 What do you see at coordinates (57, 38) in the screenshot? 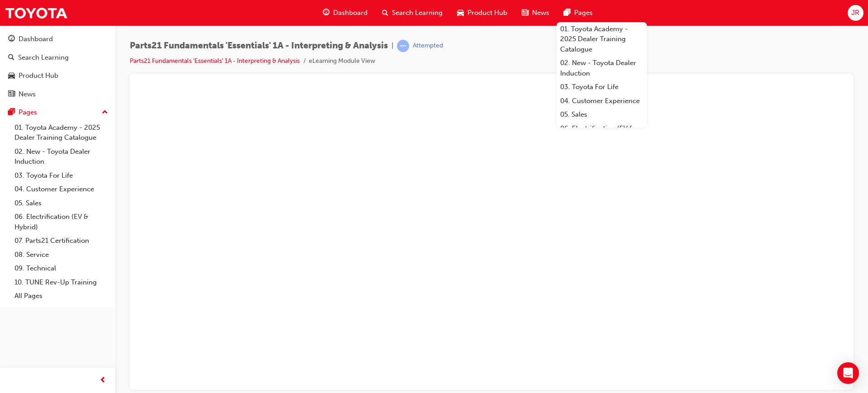
I see `a: Dashboard` at bounding box center [57, 38].